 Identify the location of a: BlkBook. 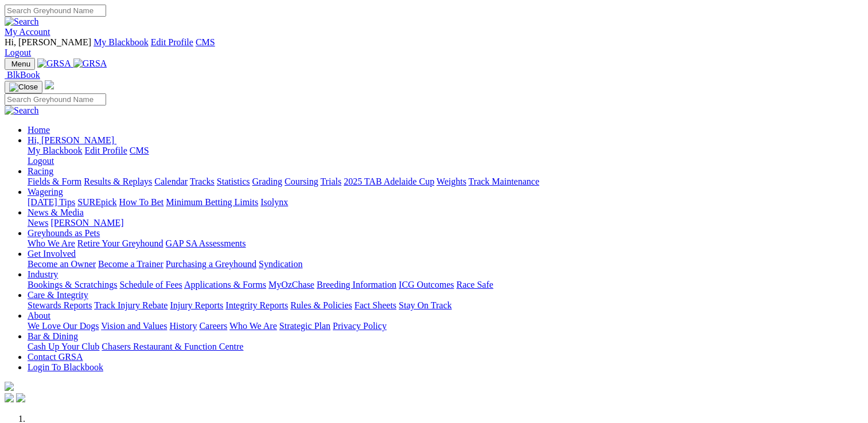
(22, 75).